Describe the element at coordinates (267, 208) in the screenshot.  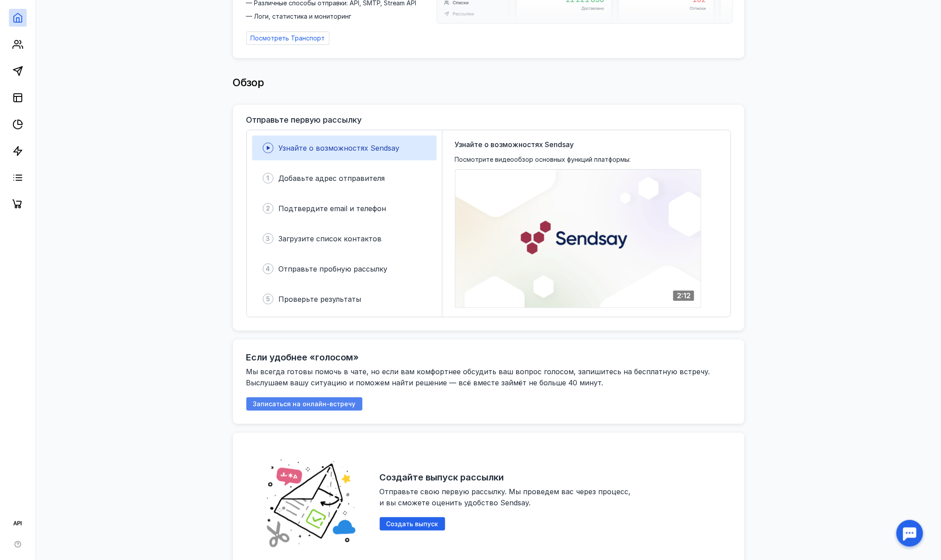
I see `span: 2` at that location.